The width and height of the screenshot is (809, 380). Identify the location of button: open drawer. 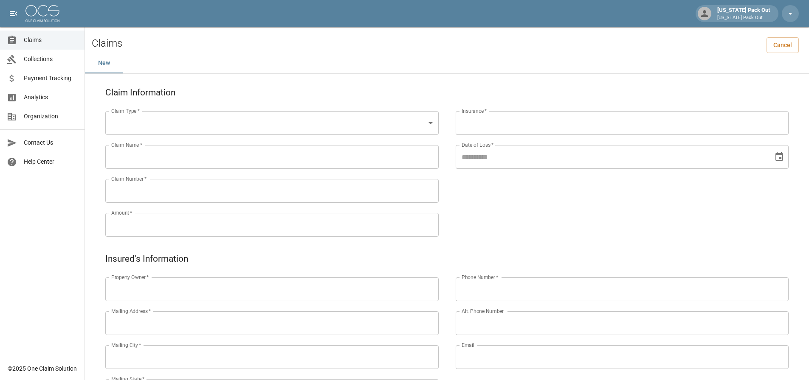
(14, 14).